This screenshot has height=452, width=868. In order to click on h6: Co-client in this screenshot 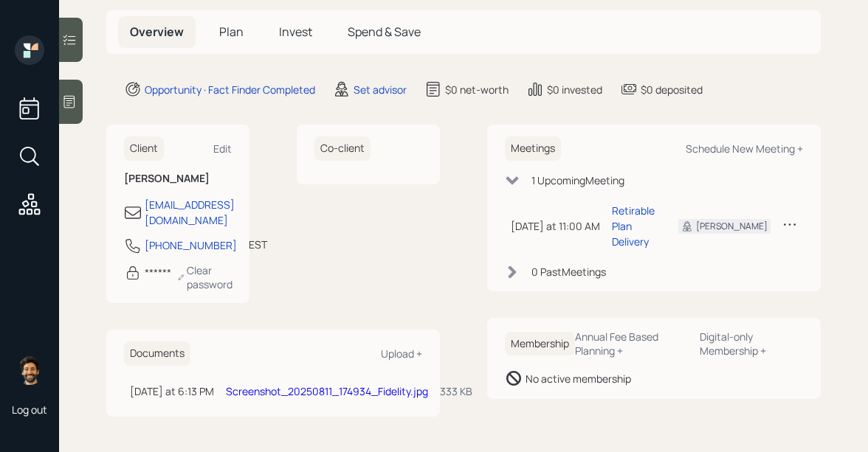, I will do `click(343, 148)`.